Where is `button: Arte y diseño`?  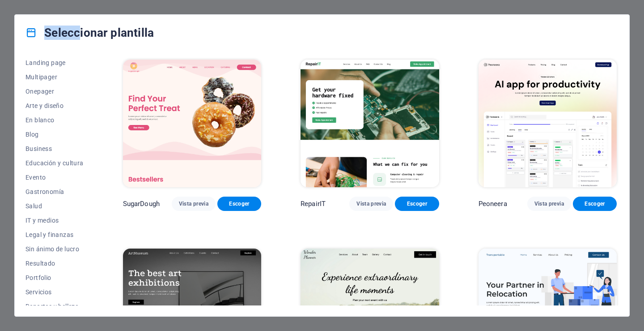
button: Arte y diseño is located at coordinates (54, 105).